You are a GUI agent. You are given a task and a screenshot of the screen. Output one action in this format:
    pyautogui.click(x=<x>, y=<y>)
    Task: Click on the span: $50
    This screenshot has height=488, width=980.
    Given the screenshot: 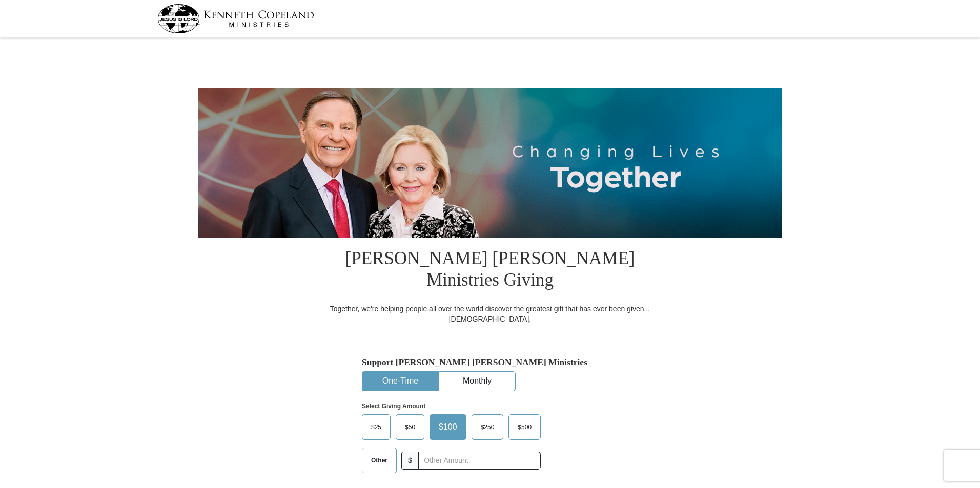 What is the action you would take?
    pyautogui.click(x=410, y=427)
    